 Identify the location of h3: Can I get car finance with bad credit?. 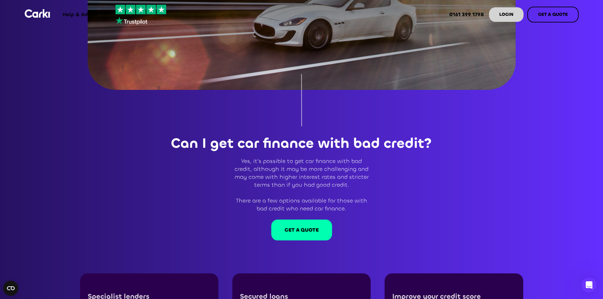
(301, 144).